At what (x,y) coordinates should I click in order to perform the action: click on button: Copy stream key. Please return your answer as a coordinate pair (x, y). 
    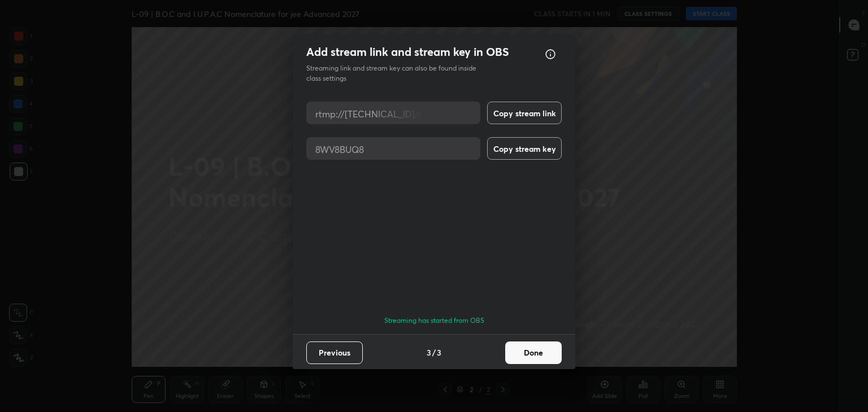
    Looking at the image, I should click on (524, 149).